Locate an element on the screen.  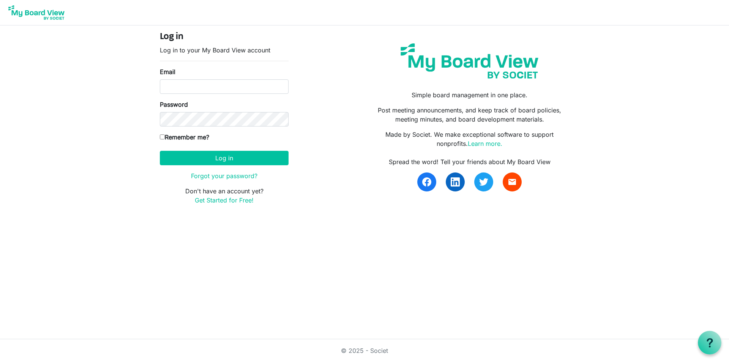
img: twitter.svg is located at coordinates (483, 182).